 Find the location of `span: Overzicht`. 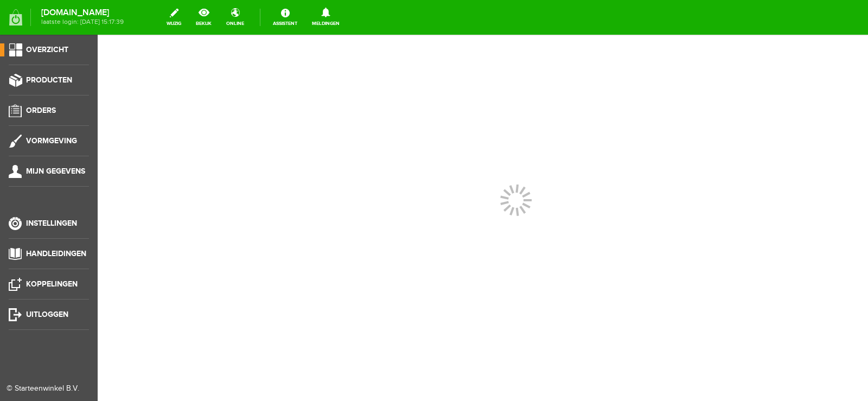

span: Overzicht is located at coordinates (47, 50).